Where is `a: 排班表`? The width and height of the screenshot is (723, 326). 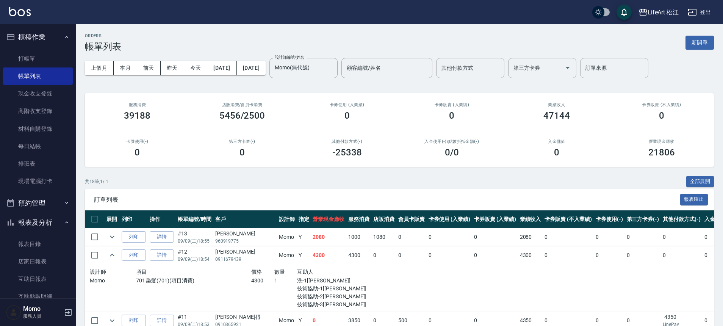
a: 排班表 is located at coordinates (38, 164).